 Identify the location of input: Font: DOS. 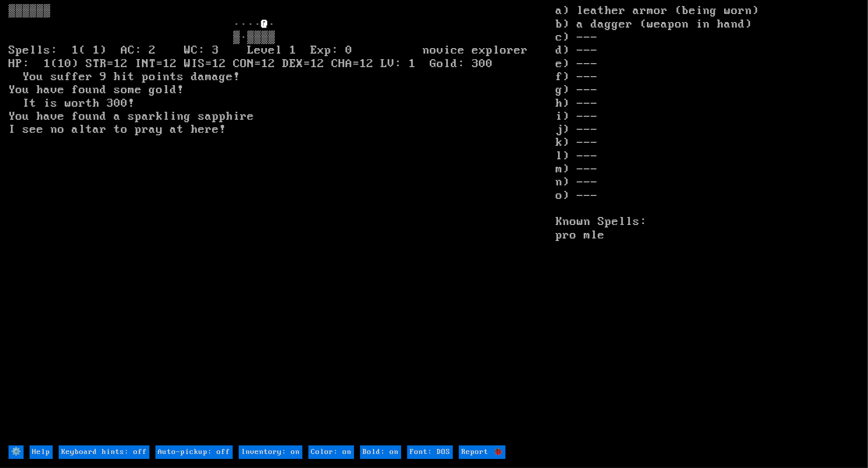
(430, 452).